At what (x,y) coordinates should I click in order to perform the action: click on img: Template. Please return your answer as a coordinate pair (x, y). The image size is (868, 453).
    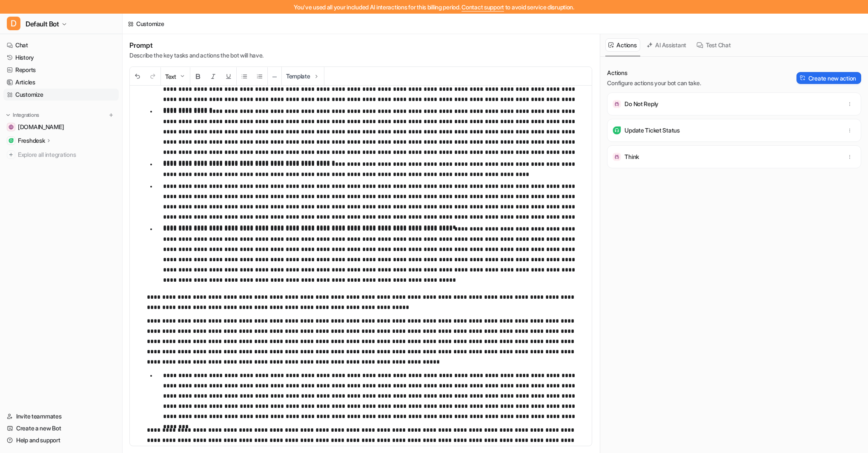
    Looking at the image, I should click on (316, 76).